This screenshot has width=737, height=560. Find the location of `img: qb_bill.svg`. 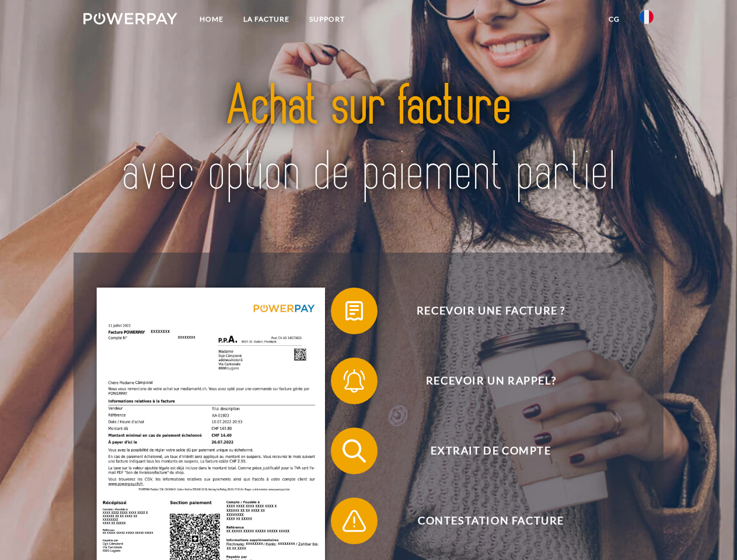

img: qb_bill.svg is located at coordinates (354, 311).